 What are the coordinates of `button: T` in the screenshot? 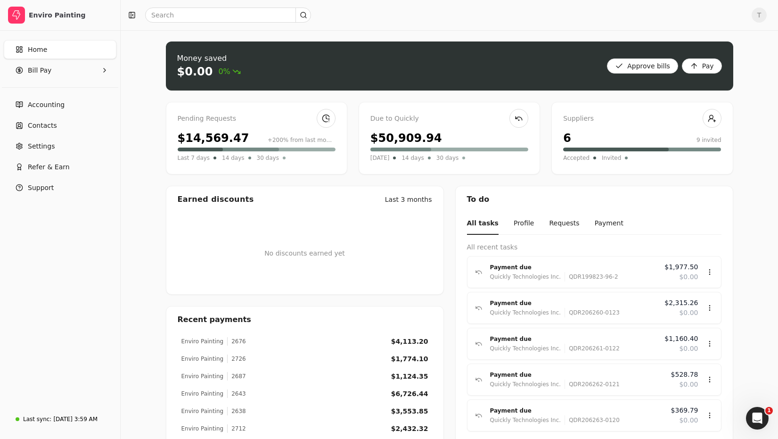 It's located at (759, 15).